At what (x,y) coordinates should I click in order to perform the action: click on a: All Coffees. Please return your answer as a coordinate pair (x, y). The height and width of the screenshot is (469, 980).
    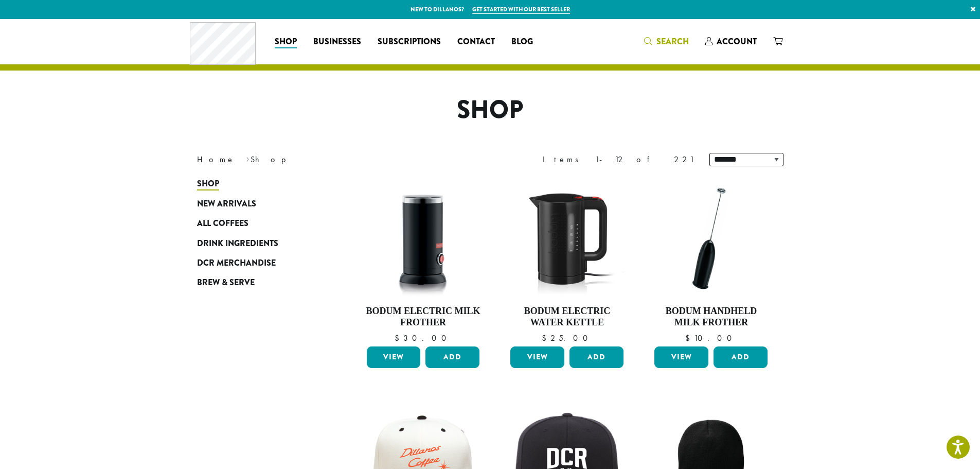
    Looking at the image, I should click on (259, 223).